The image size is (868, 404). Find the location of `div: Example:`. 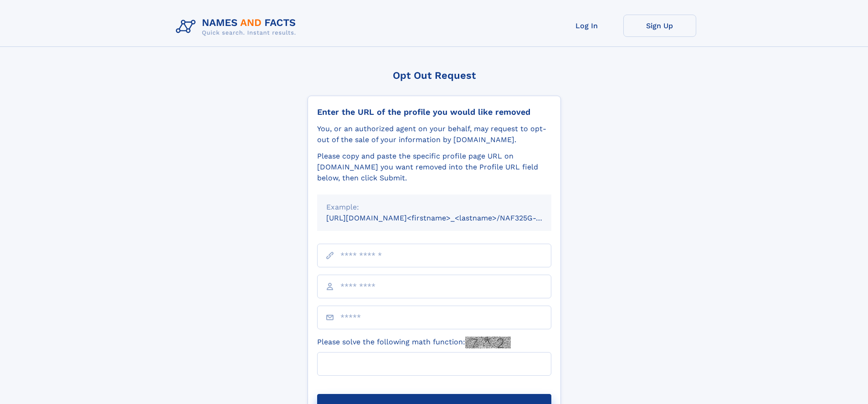

div: Example: is located at coordinates (434, 207).